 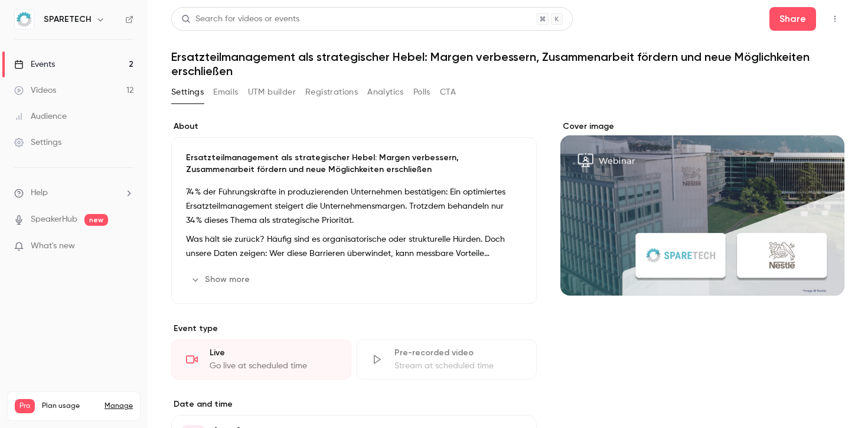 What do you see at coordinates (332, 92) in the screenshot?
I see `button: Registrations` at bounding box center [332, 92].